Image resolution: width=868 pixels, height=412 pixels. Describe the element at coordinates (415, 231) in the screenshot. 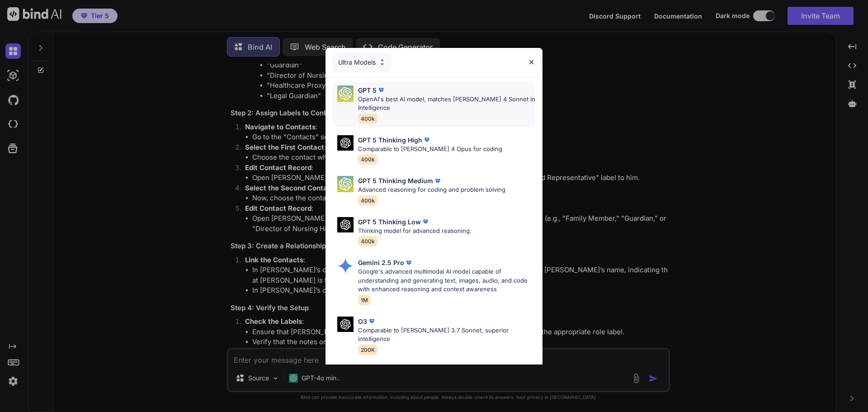

I see `p: Thinking model for advanced reasoning.` at that location.